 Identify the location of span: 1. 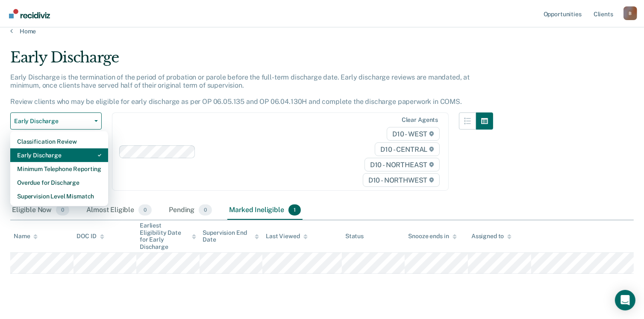
(294, 210).